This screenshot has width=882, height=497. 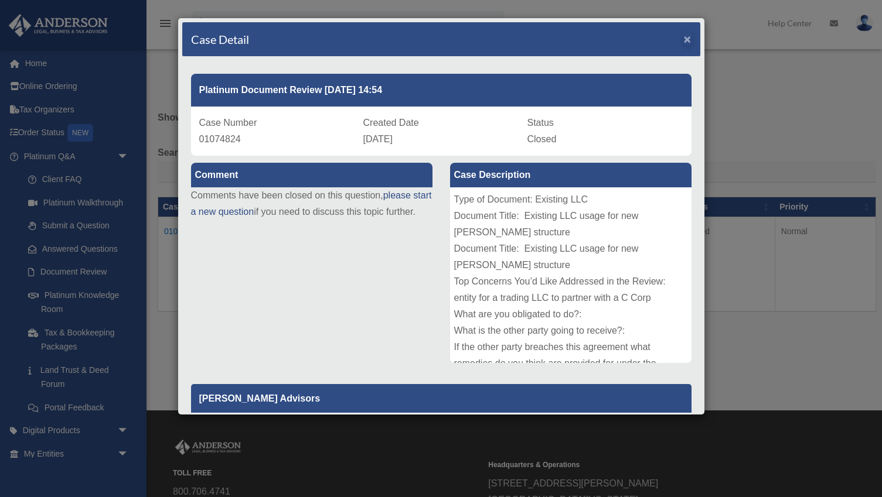 What do you see at coordinates (220, 39) in the screenshot?
I see `h4: Case Detail` at bounding box center [220, 39].